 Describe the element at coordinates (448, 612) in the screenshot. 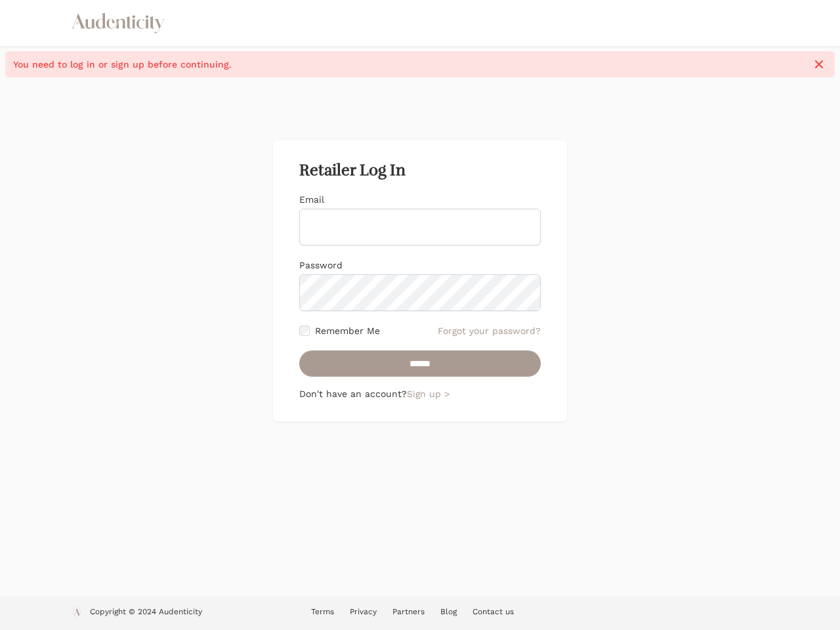

I see `a: Blog` at that location.